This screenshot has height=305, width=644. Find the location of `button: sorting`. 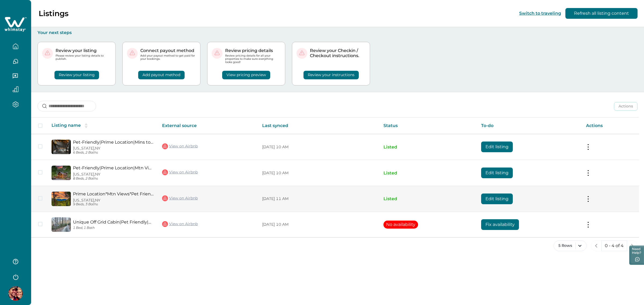

button: sorting is located at coordinates (86, 126).